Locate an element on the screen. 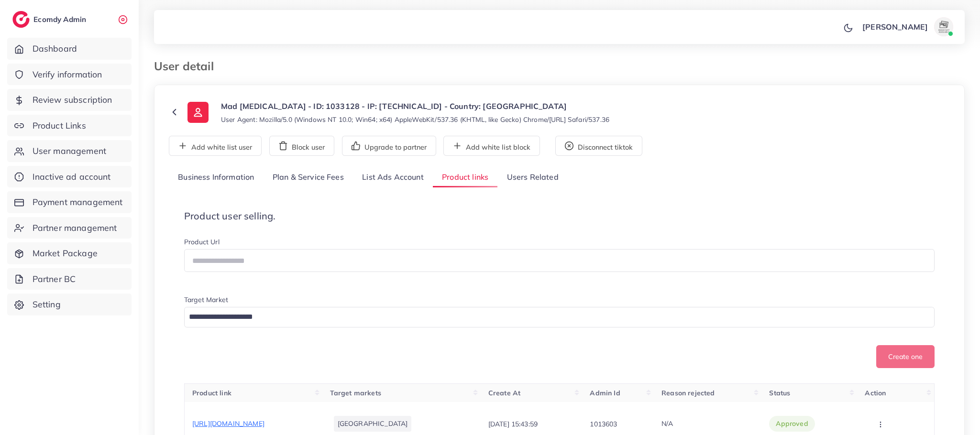  a: Partner BC is located at coordinates (69, 279).